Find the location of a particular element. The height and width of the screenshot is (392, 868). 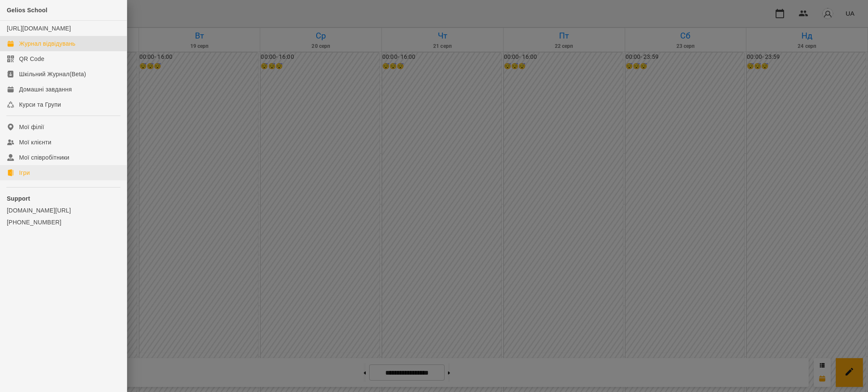

p: Support is located at coordinates (63, 199).